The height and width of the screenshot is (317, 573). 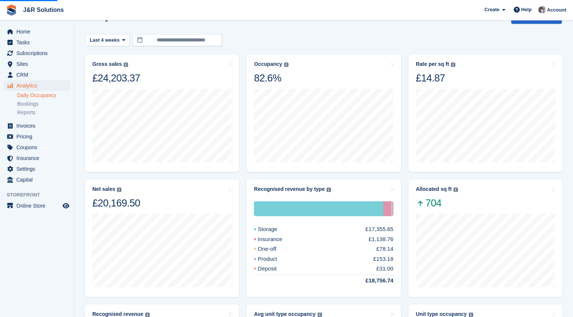 What do you see at coordinates (437, 203) in the screenshot?
I see `span: 704` at bounding box center [437, 203].